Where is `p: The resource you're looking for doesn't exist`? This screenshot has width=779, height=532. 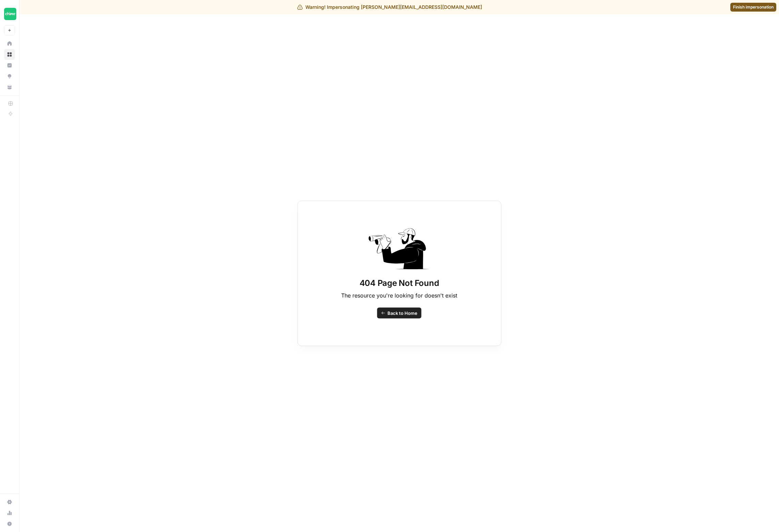 p: The resource you're looking for doesn't exist is located at coordinates (399, 295).